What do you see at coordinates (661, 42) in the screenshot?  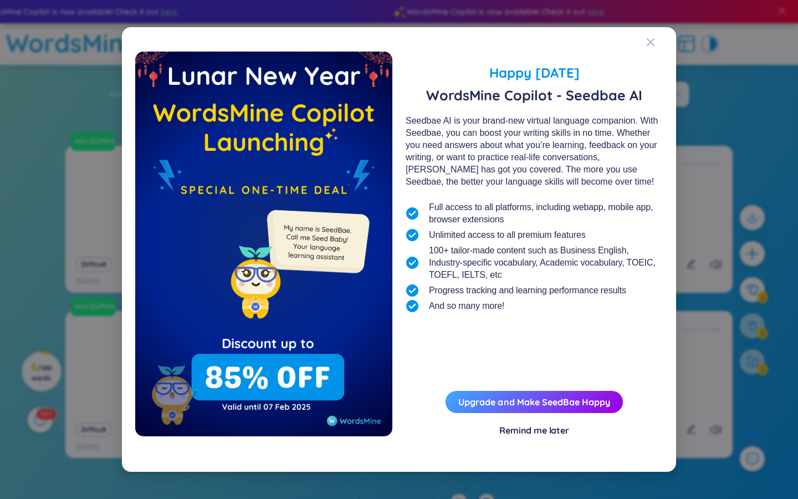 I see `button: Close` at bounding box center [661, 42].